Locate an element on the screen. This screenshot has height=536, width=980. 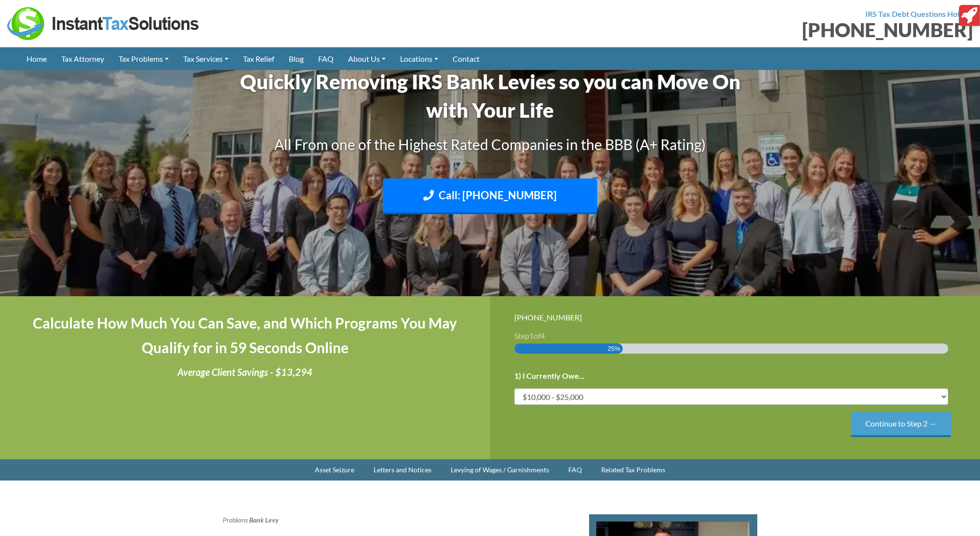
h3: All From one of the Highest Rated Companies in the BBB (A+ Rating) is located at coordinates (490, 144).